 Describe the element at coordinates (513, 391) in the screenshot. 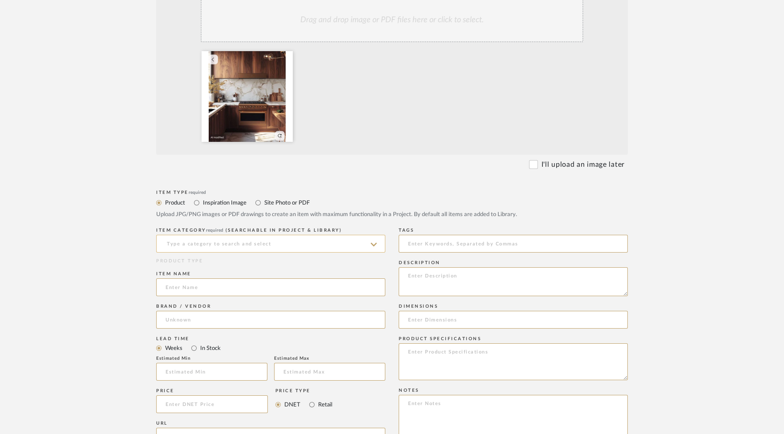

I see `div: Notes` at that location.